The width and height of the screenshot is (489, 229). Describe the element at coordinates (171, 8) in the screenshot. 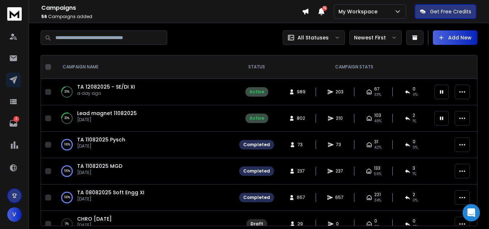

I see `h1: Campaigns` at that location.